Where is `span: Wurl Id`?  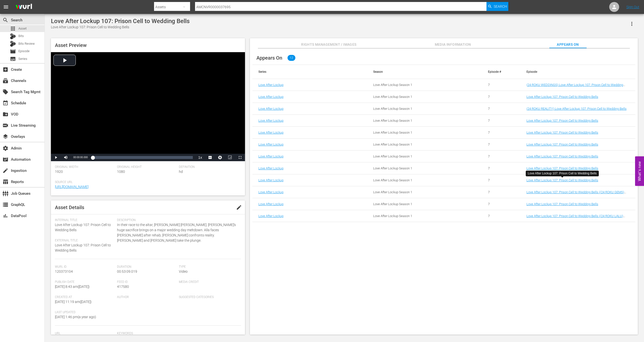
span: Wurl Id is located at coordinates (85, 267).